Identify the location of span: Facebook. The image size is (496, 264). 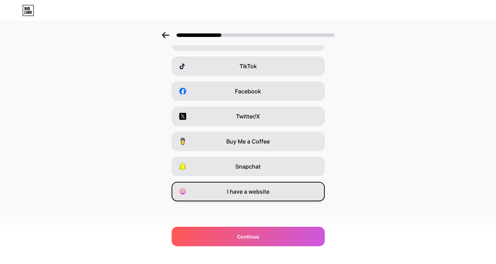
(248, 91).